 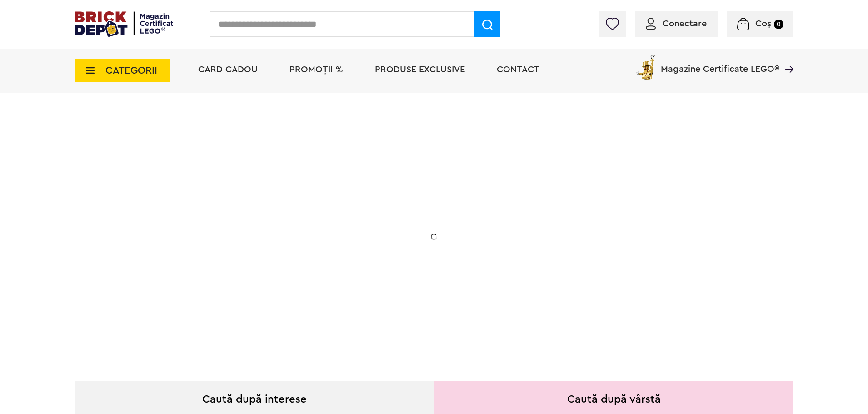 I want to click on span: Conectare, so click(x=685, y=23).